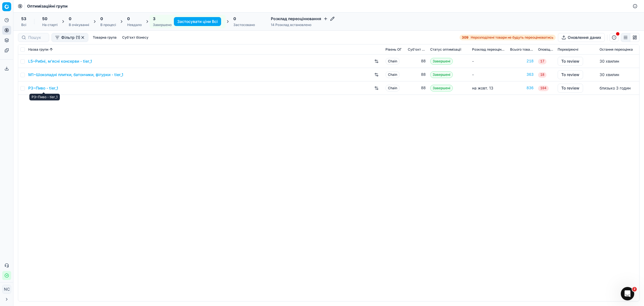 This screenshot has height=306, width=644. What do you see at coordinates (522, 61) in the screenshot?
I see `a: 218` at bounding box center [522, 61].